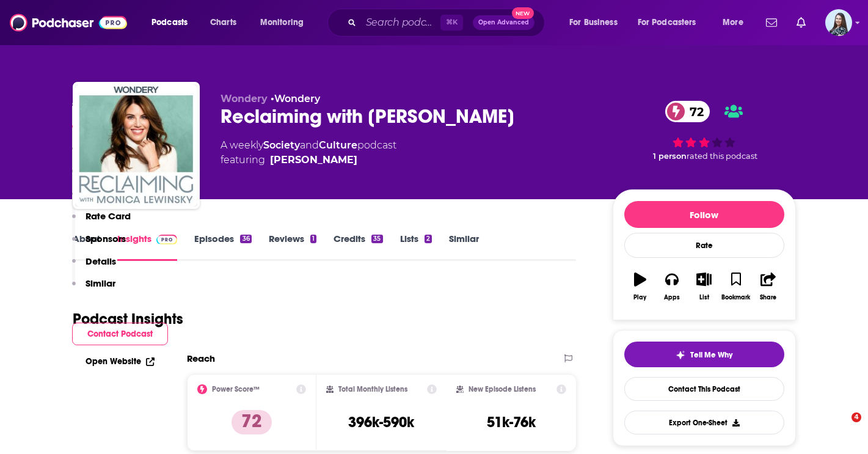  I want to click on a: Reviews1, so click(292, 246).